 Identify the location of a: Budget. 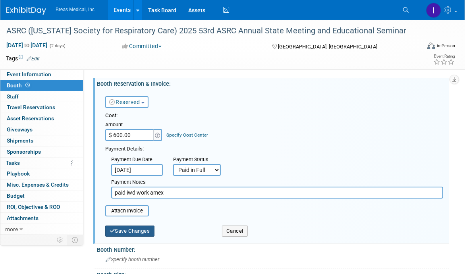
(42, 196).